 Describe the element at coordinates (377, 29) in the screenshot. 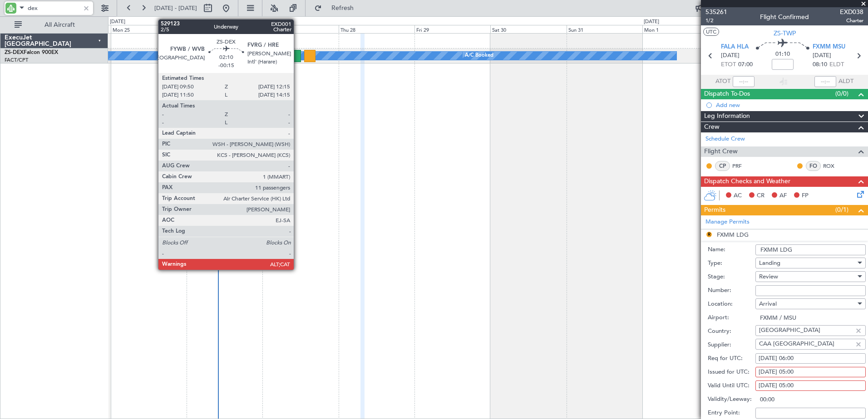

I see `div: Thu 28` at that location.